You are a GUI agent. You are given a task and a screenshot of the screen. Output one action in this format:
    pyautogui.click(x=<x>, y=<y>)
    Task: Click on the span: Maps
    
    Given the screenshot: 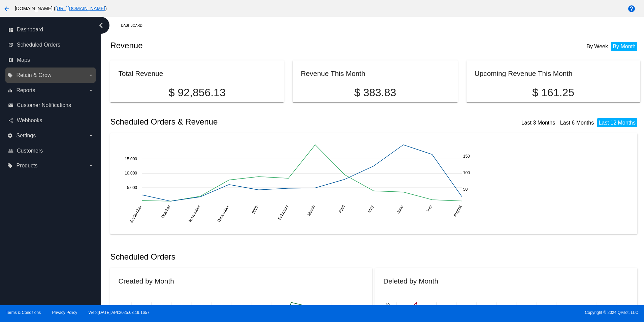 What is the action you would take?
    pyautogui.click(x=23, y=60)
    